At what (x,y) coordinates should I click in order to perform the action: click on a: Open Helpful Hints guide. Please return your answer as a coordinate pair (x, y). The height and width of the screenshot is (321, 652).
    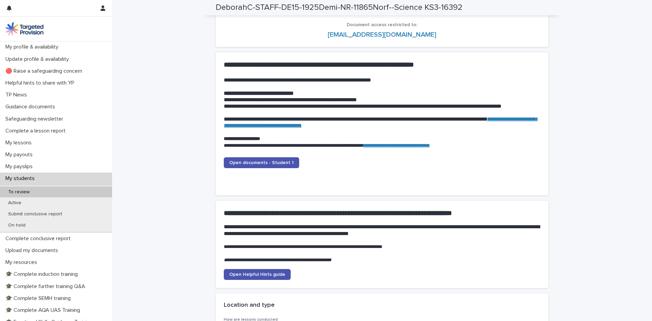
    Looking at the image, I should click on (257, 274).